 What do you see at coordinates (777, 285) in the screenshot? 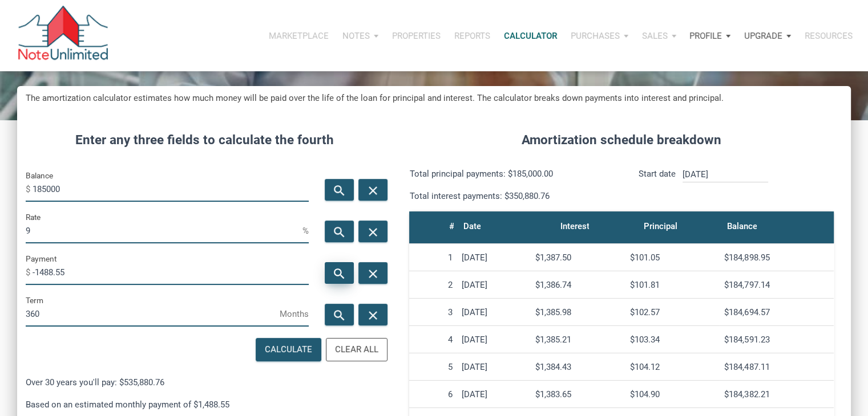
I see `div: $184,797.14` at bounding box center [777, 285].